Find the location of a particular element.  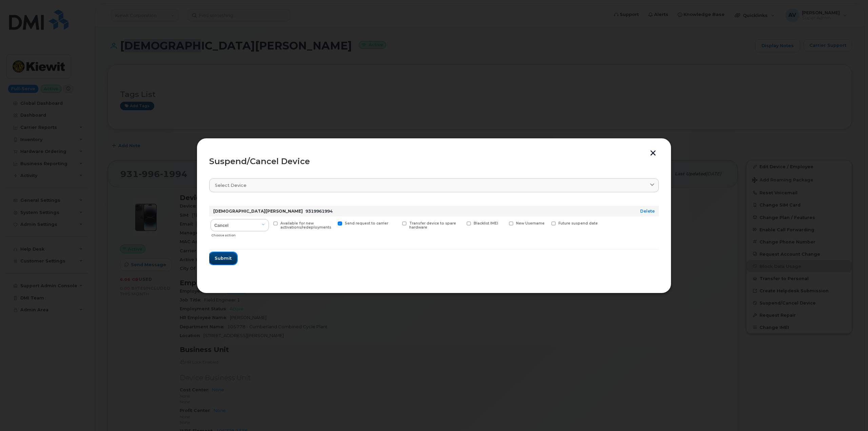

input: Blacklist IMEI is located at coordinates (460, 223).